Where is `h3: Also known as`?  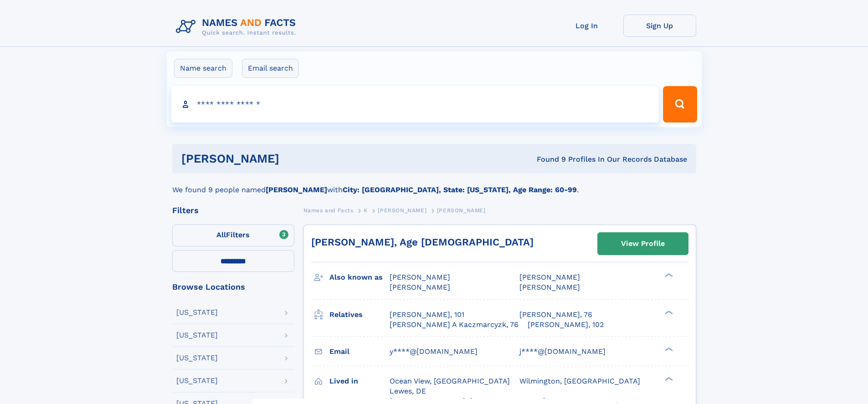
h3: Also known as is located at coordinates (359, 277).